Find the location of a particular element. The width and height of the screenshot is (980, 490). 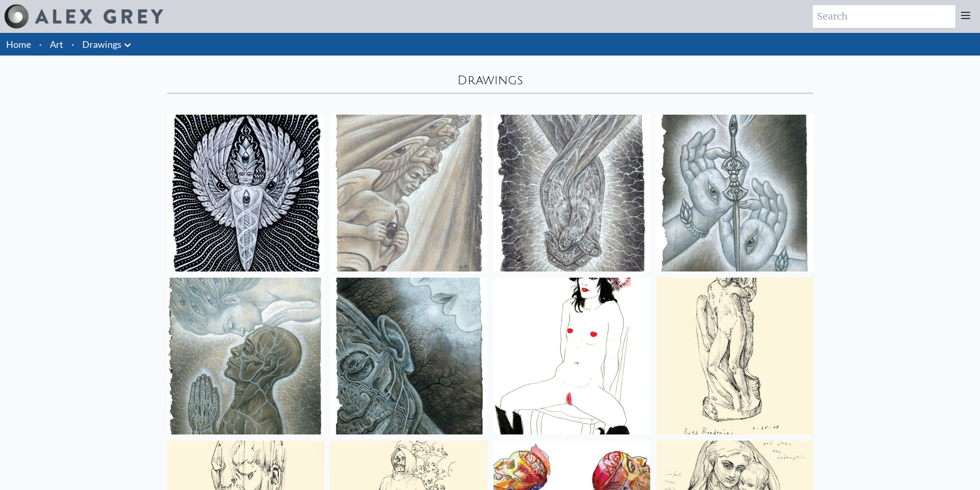

a: Drawings is located at coordinates (102, 44).